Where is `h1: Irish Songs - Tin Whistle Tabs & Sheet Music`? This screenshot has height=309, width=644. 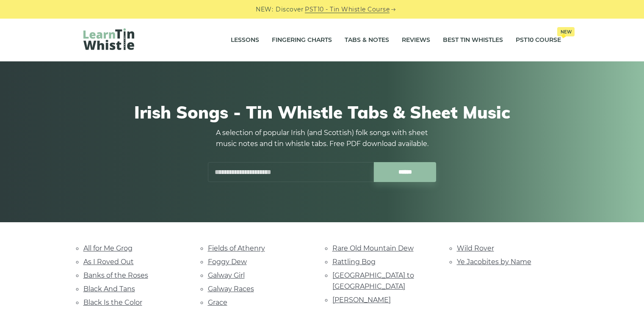 h1: Irish Songs - Tin Whistle Tabs & Sheet Music is located at coordinates (322, 112).